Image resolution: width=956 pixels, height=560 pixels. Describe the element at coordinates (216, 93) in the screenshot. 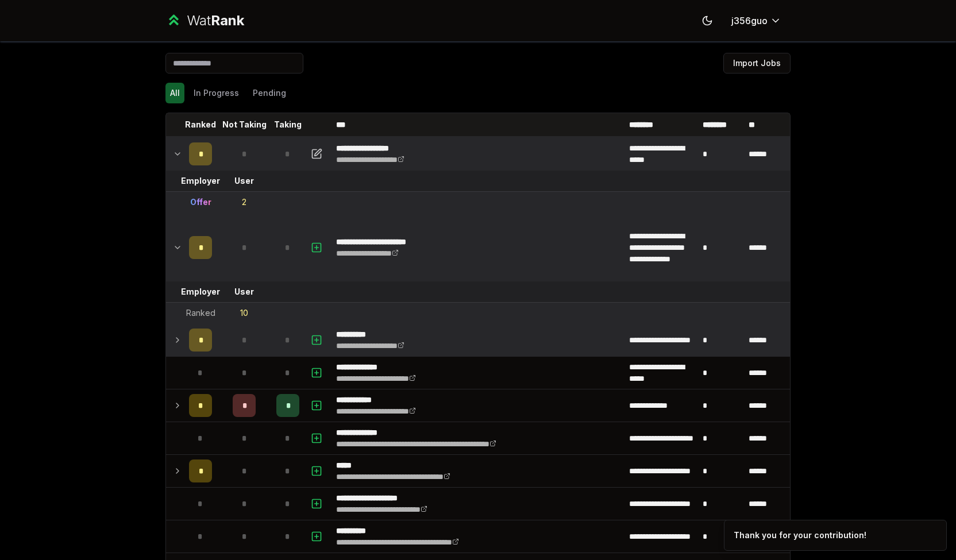

I see `button: In Progress` at that location.